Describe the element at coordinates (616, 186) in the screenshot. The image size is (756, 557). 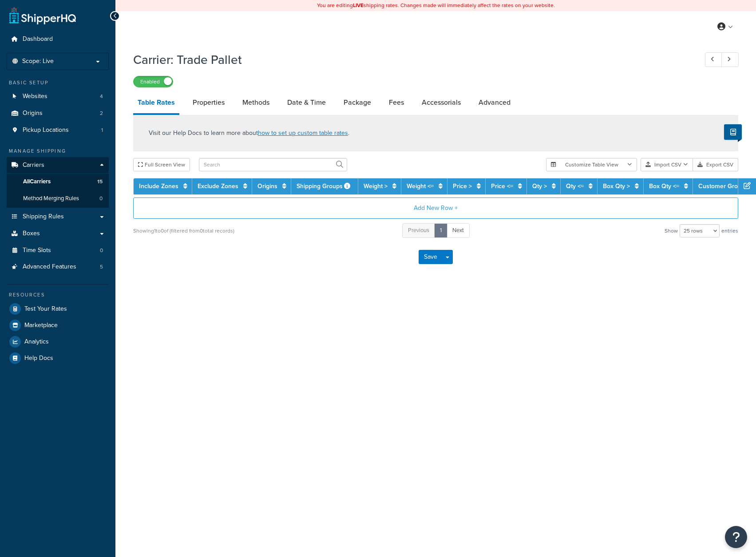
I see `a: Box Qty >` at that location.